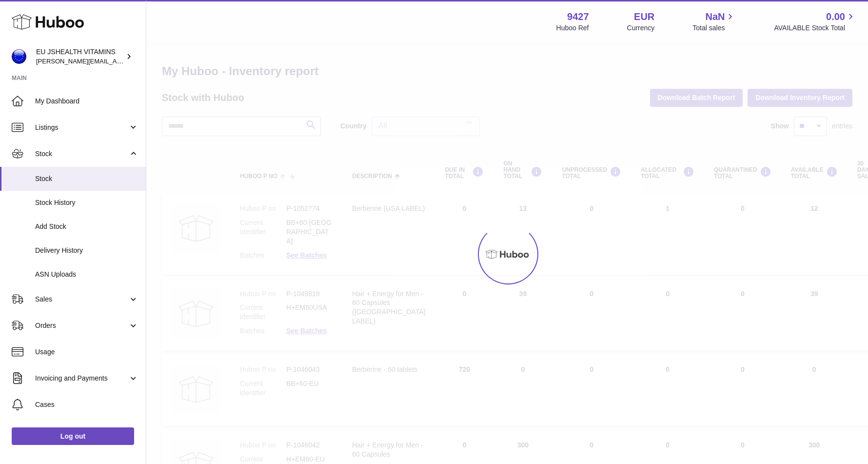 Image resolution: width=868 pixels, height=464 pixels. Describe the element at coordinates (73, 437) in the screenshot. I see `a: Log out` at that location.